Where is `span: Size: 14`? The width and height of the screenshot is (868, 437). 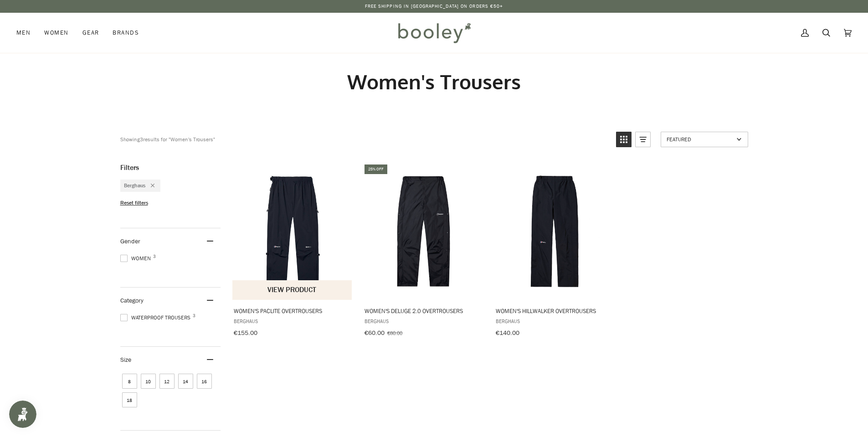 span: Size: 14 is located at coordinates (186, 381).